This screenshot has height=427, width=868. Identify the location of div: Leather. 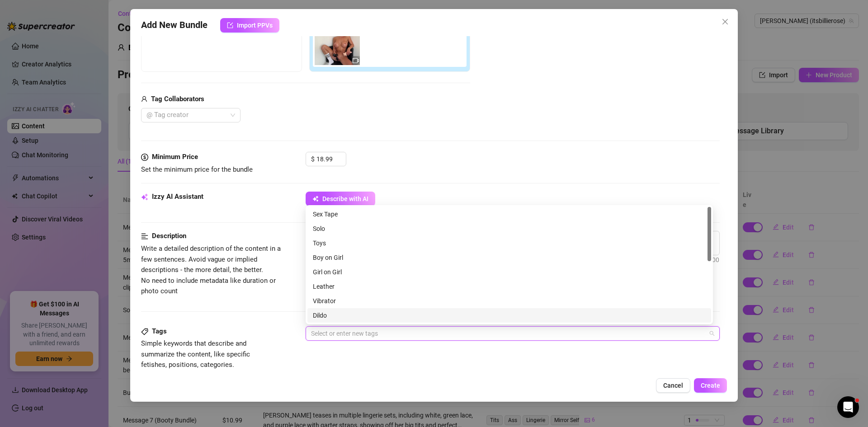
(509, 286).